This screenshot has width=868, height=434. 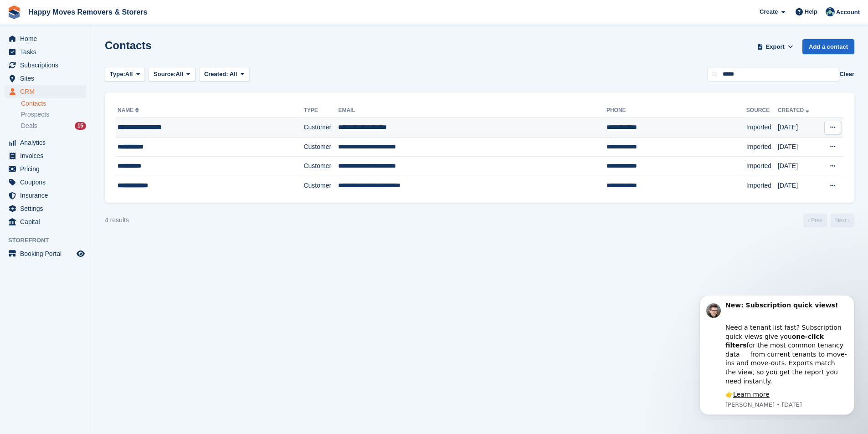 I want to click on th: Phone, so click(x=676, y=111).